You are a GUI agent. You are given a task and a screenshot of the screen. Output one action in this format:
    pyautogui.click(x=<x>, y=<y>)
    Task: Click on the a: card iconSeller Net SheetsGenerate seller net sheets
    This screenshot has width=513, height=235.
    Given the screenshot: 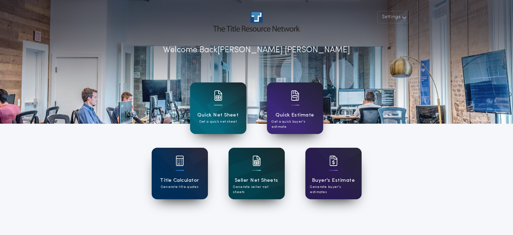 What is the action you would take?
    pyautogui.click(x=257, y=173)
    